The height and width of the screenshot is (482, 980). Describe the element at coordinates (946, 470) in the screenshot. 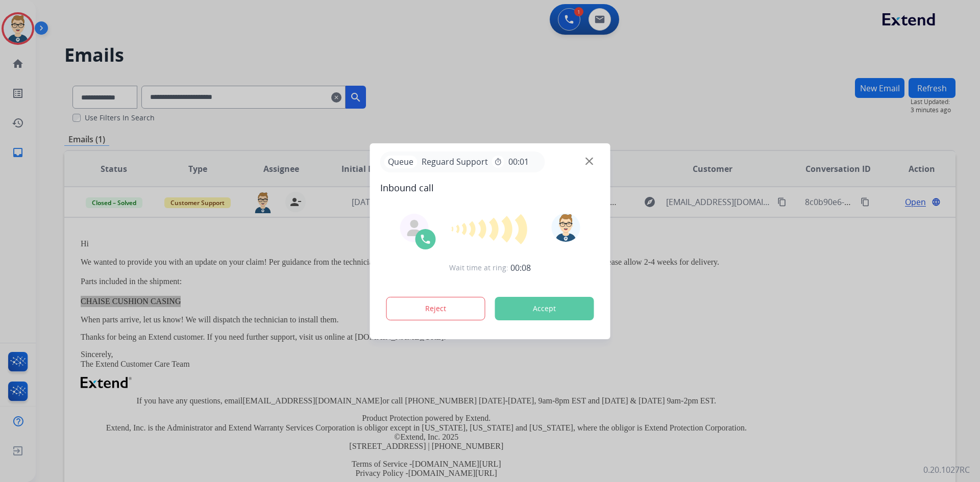

I see `p: 0.20.1027RC` at that location.